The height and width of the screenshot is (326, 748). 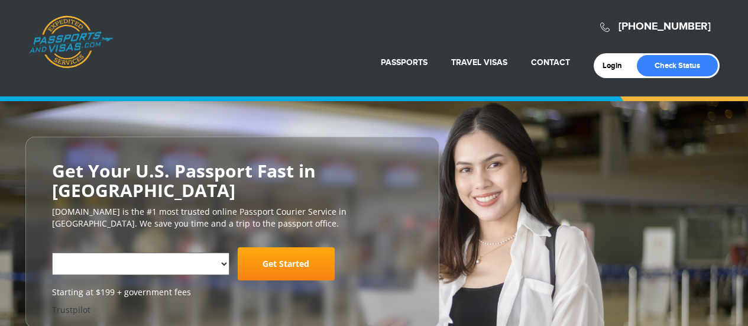 I want to click on a: Travel Visas, so click(x=479, y=62).